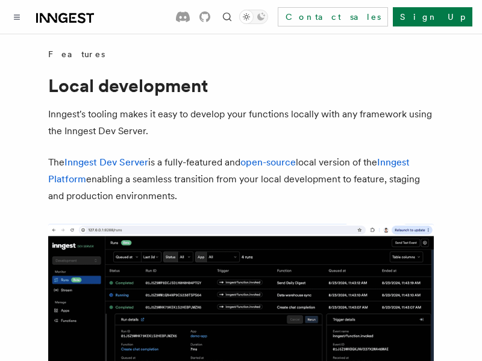 The image size is (482, 361). Describe the element at coordinates (432, 17) in the screenshot. I see `a: Sign Up` at that location.